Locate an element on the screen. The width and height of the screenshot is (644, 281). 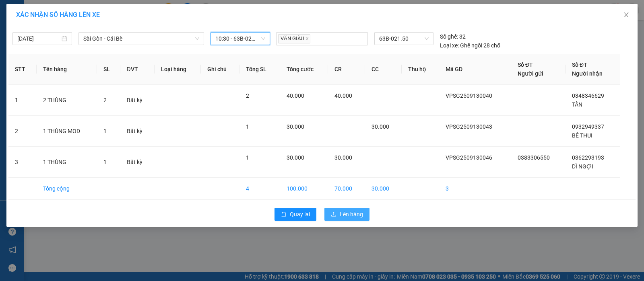
td: 70.000 is located at coordinates (347, 189).